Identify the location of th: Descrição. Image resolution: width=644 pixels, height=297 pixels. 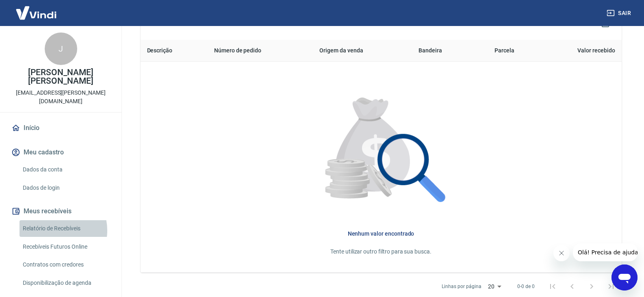
(174, 51).